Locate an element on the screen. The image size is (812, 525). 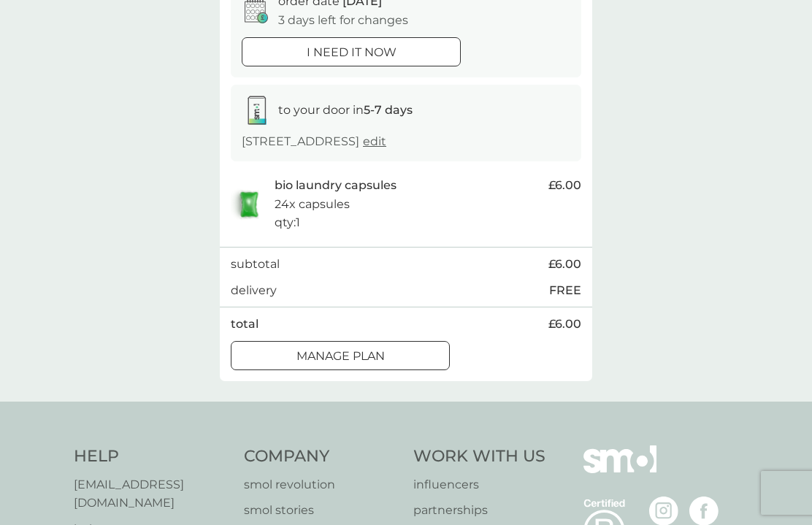
a: partnerships is located at coordinates (479, 510).